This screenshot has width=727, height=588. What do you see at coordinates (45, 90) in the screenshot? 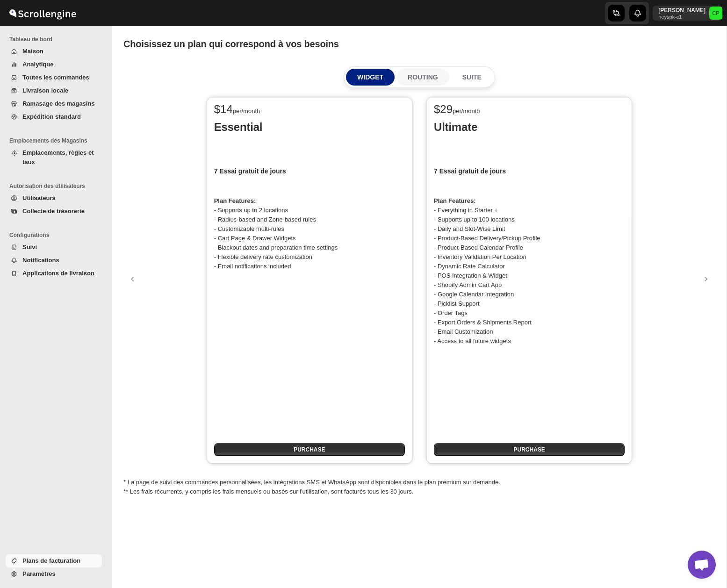
I see `span: Livraison locale` at bounding box center [45, 90].